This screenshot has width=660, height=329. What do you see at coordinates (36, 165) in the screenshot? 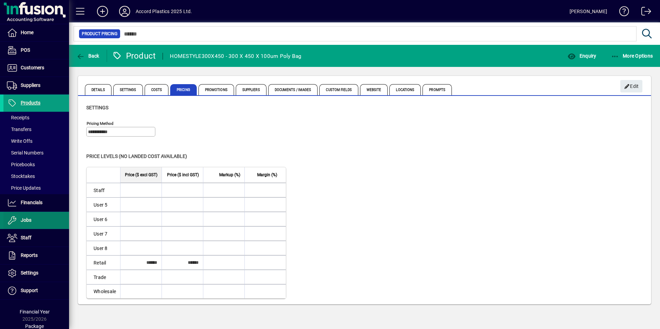
I see `a: Pricebooks` at bounding box center [36, 165].